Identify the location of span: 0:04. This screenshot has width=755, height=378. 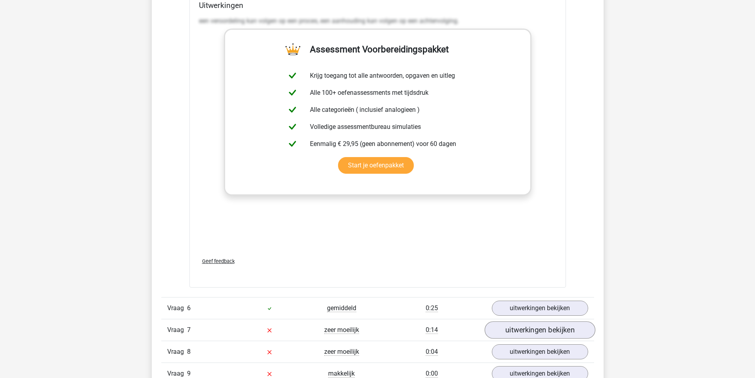
(431, 351).